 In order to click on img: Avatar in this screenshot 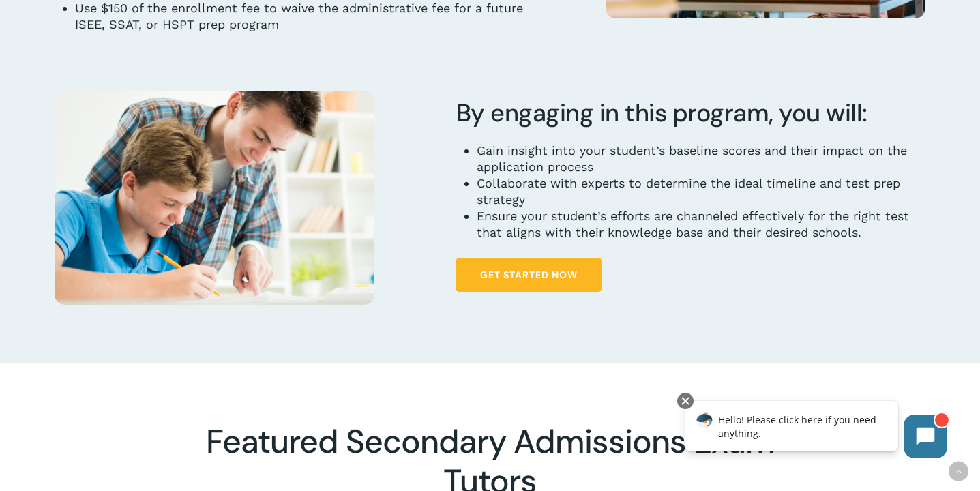, I will do `click(34, 30)`.